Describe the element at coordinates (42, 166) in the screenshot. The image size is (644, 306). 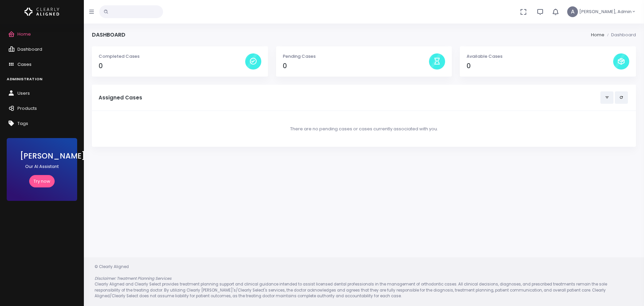
I see `p: Our AI Assistant` at that location.